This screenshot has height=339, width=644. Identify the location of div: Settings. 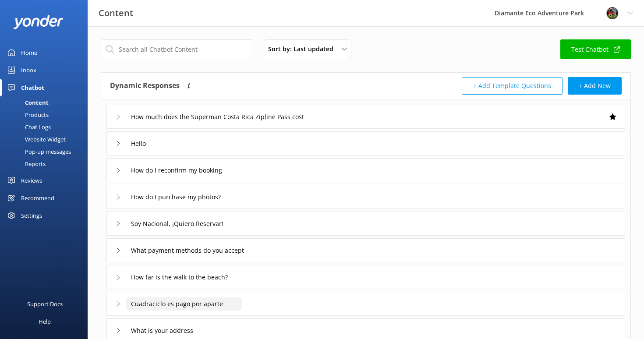
(32, 216).